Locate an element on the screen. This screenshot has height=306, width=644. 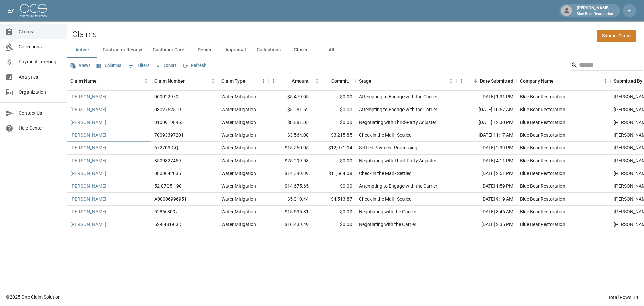
div: 70093397201 is located at coordinates (169, 135).